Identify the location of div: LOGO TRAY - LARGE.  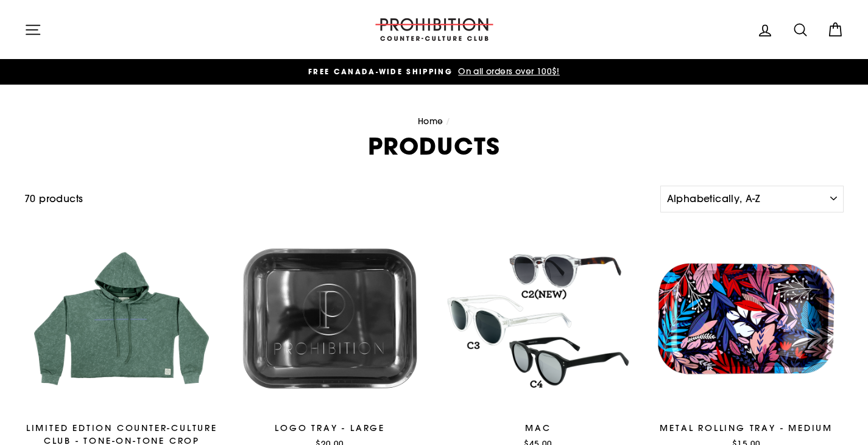
(330, 428).